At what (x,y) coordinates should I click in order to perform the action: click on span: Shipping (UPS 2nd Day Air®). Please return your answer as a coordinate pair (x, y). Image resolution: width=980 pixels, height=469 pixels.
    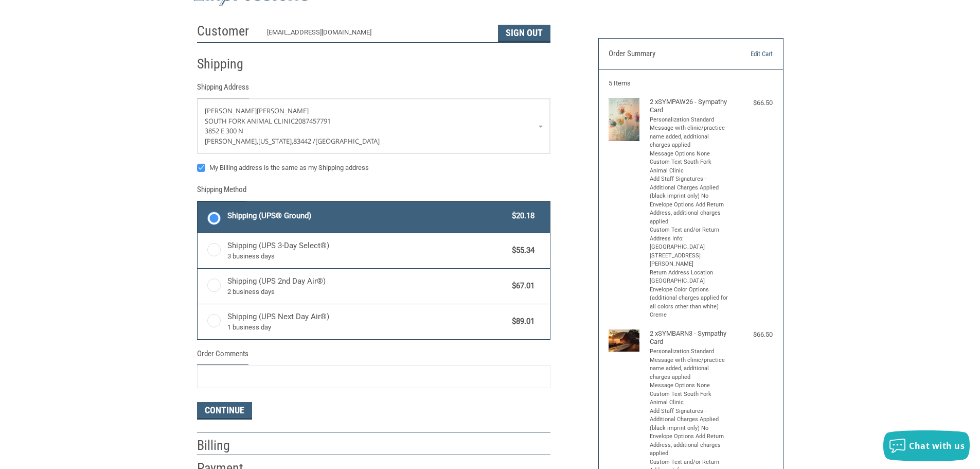
    Looking at the image, I should click on (367, 286).